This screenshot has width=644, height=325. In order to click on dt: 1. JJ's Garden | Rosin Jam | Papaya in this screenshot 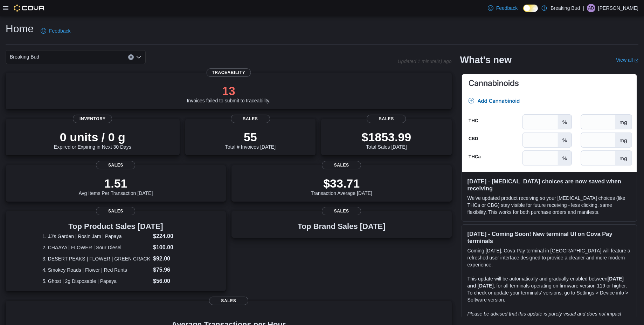, I will do `click(96, 236)`.